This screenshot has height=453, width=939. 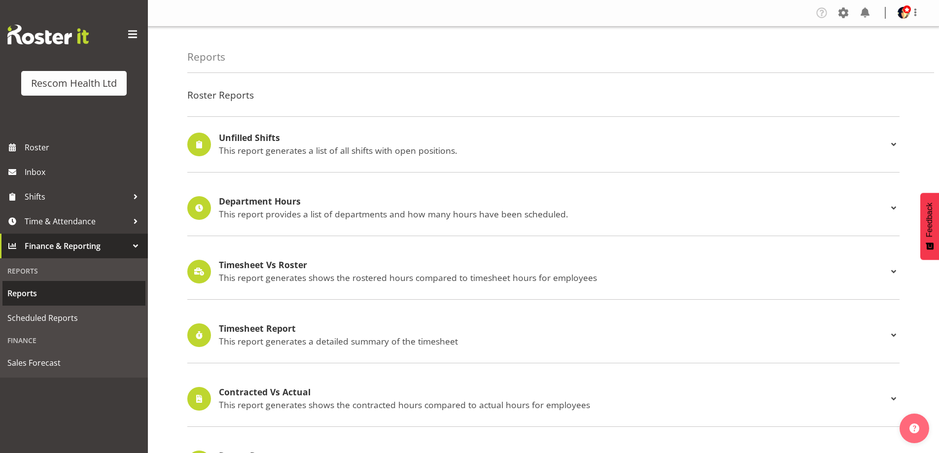 What do you see at coordinates (903, 13) in the screenshot?
I see `img: lisa-averill4ed0ba207759471a3c7c9c0bc18f64d8.png` at bounding box center [903, 13].